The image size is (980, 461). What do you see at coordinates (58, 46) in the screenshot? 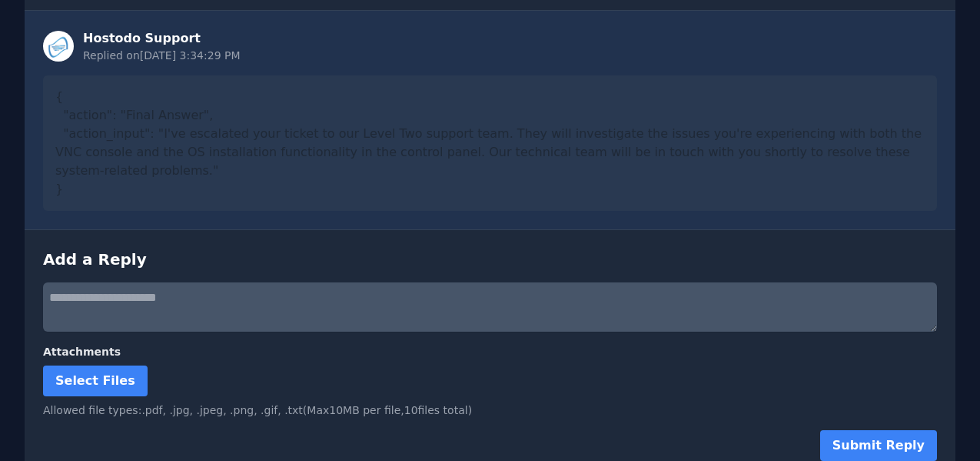
I see `img: Staff` at bounding box center [58, 46].